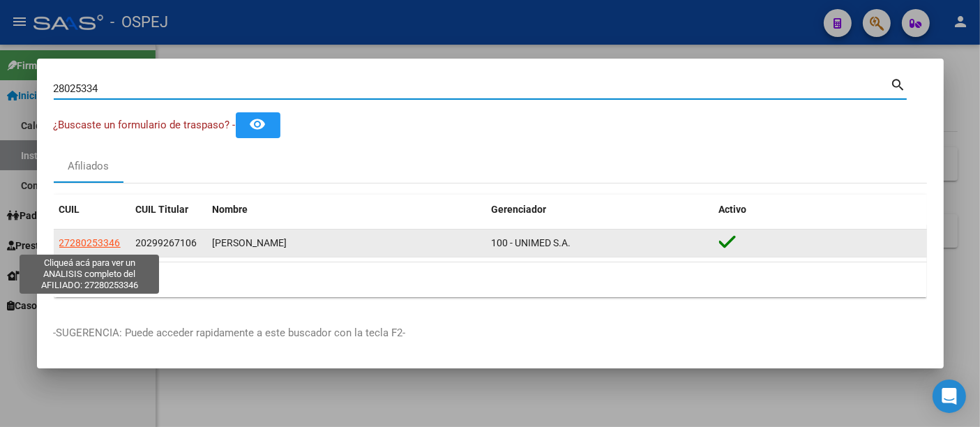  I want to click on span: ¿Buscaste un formulario de traspaso? -, so click(145, 125).